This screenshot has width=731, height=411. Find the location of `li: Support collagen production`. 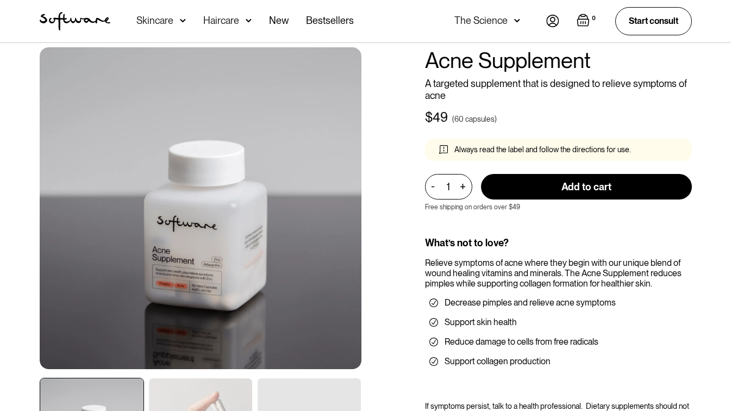

li: Support collagen production is located at coordinates (559, 362).